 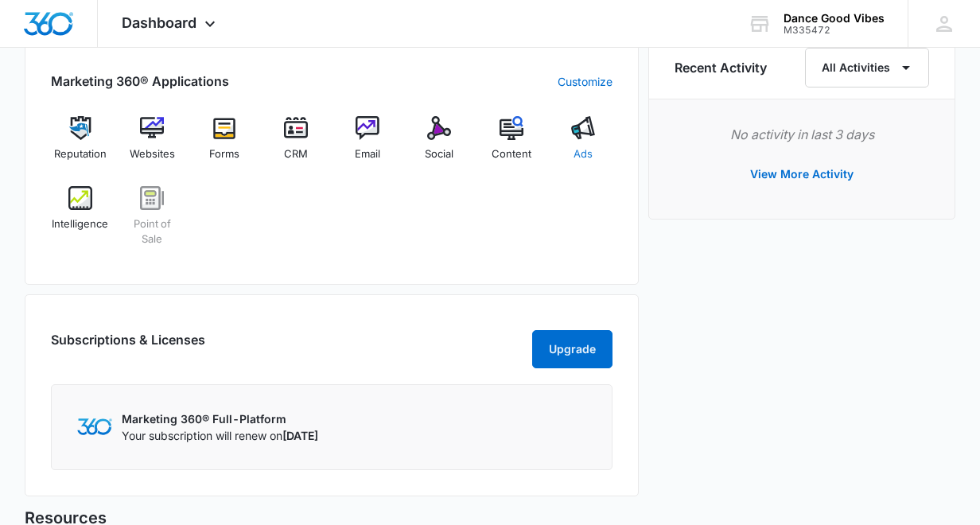 I want to click on span: Dashboard, so click(x=159, y=22).